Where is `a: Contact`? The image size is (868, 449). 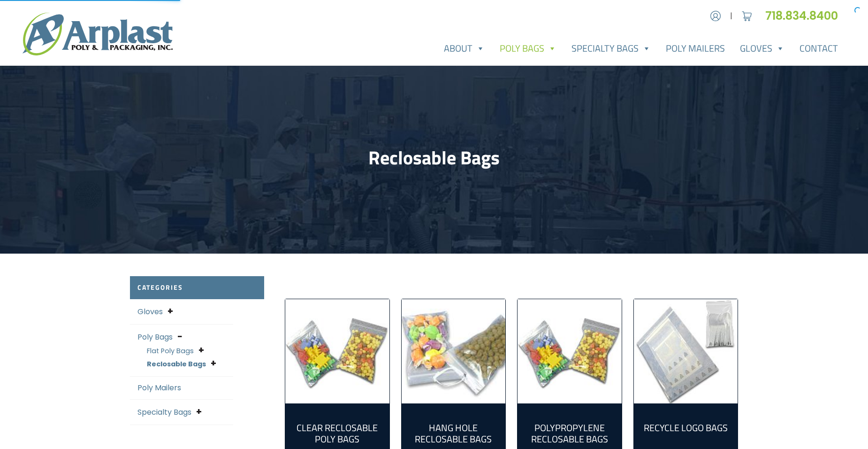 a: Contact is located at coordinates (819, 48).